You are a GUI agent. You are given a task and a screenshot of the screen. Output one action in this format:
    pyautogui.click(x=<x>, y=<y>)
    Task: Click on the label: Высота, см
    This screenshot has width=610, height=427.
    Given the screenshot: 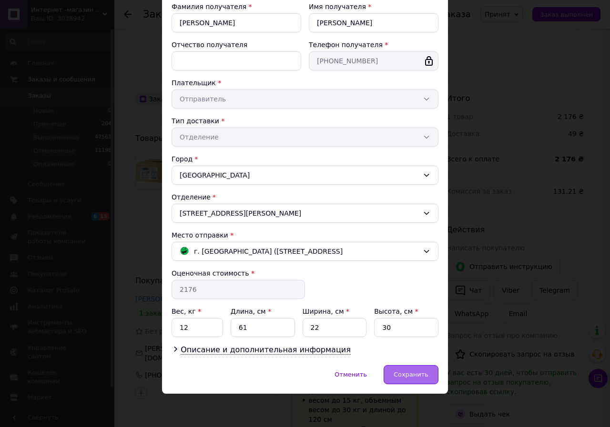 What is the action you would take?
    pyautogui.click(x=396, y=312)
    